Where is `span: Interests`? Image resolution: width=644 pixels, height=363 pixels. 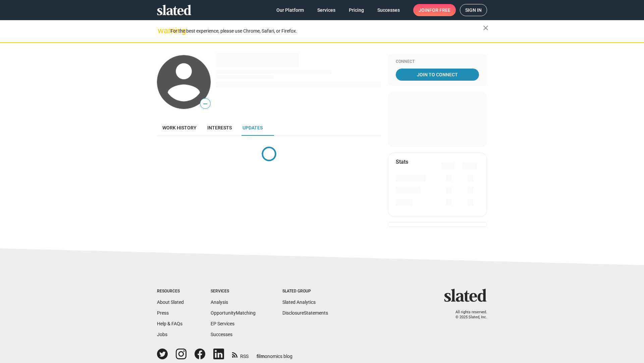 span: Interests is located at coordinates (220, 128).